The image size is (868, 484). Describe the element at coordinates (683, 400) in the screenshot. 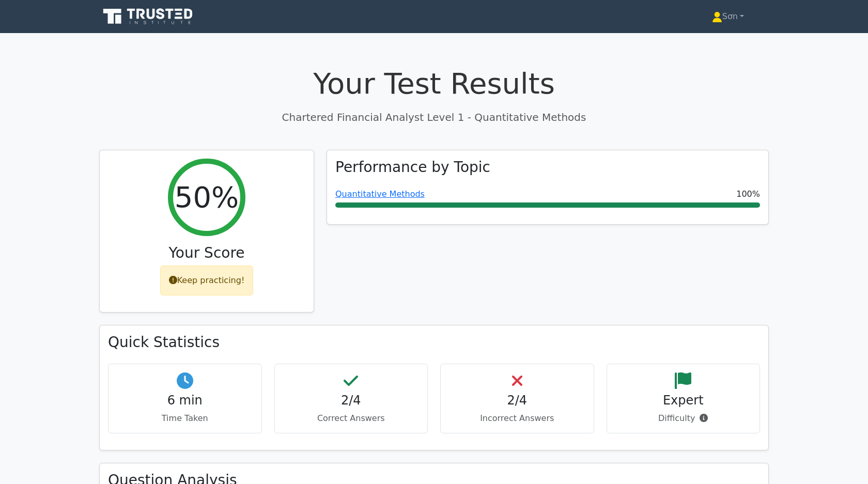

I see `h4: Expert` at that location.